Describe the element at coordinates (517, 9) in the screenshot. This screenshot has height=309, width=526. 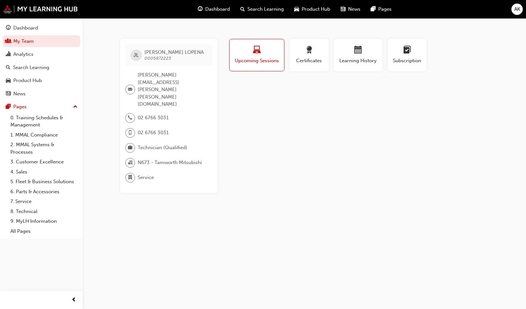
I see `span: AK` at that location.